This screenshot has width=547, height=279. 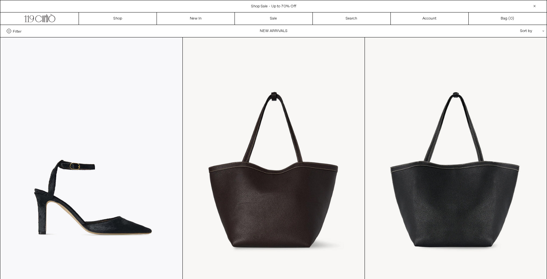 I want to click on a: Account, so click(x=430, y=19).